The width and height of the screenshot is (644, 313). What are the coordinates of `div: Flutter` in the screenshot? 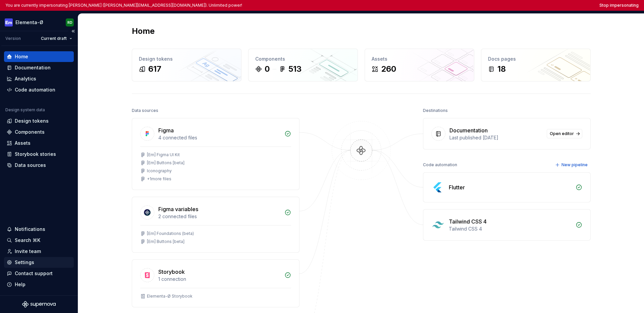 It's located at (457, 187).